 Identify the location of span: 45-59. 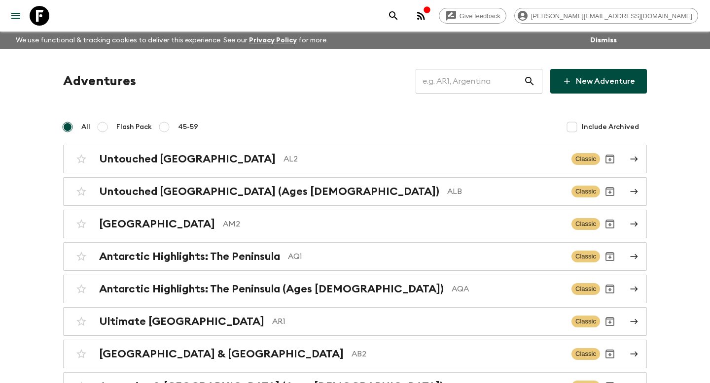
(188, 127).